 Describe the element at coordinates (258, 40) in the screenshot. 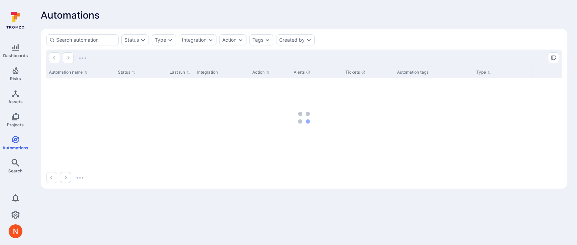

I see `div: Tags` at that location.